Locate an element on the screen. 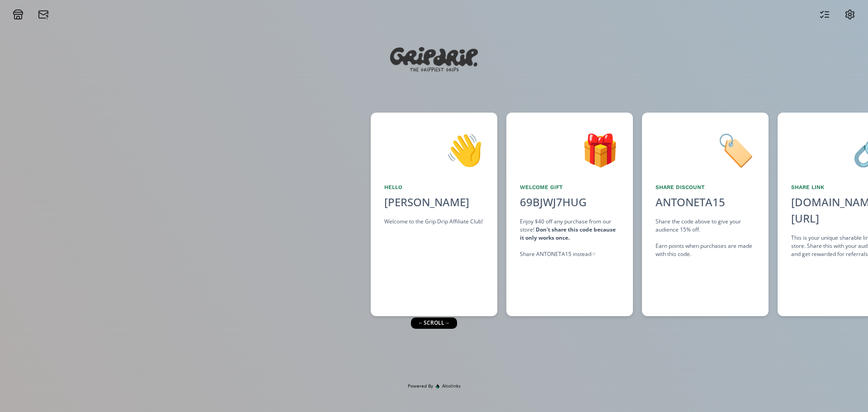  img: favicon-32x32.png is located at coordinates (437, 386).